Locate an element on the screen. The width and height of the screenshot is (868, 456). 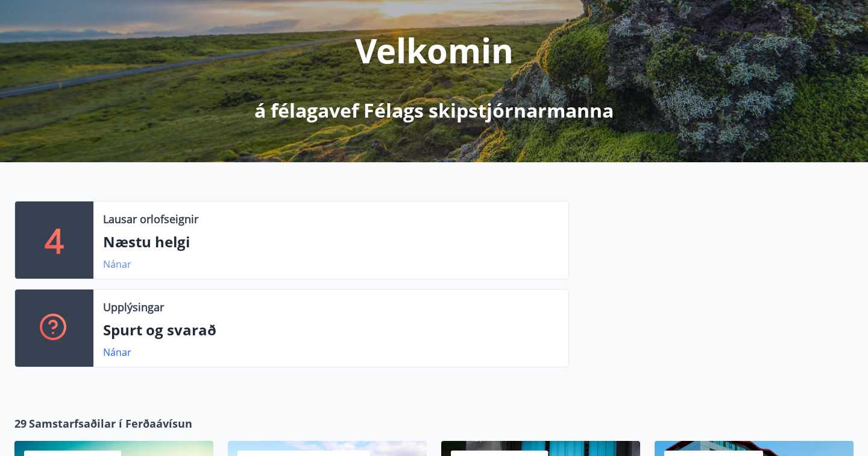
p: Næstu helgi is located at coordinates (331, 242).